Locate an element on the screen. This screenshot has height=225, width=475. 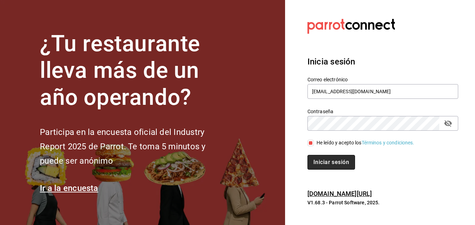
button: passwordField is located at coordinates (448, 123).